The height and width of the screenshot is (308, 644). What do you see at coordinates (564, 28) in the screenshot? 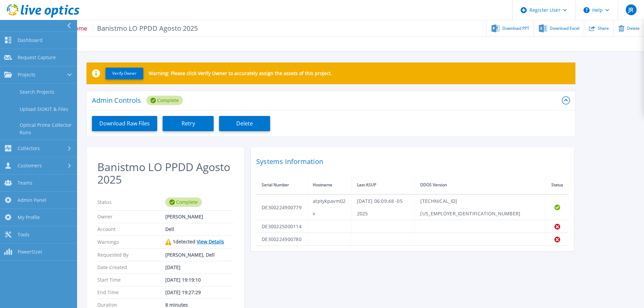
I see `span: Download Excel` at bounding box center [564, 28].